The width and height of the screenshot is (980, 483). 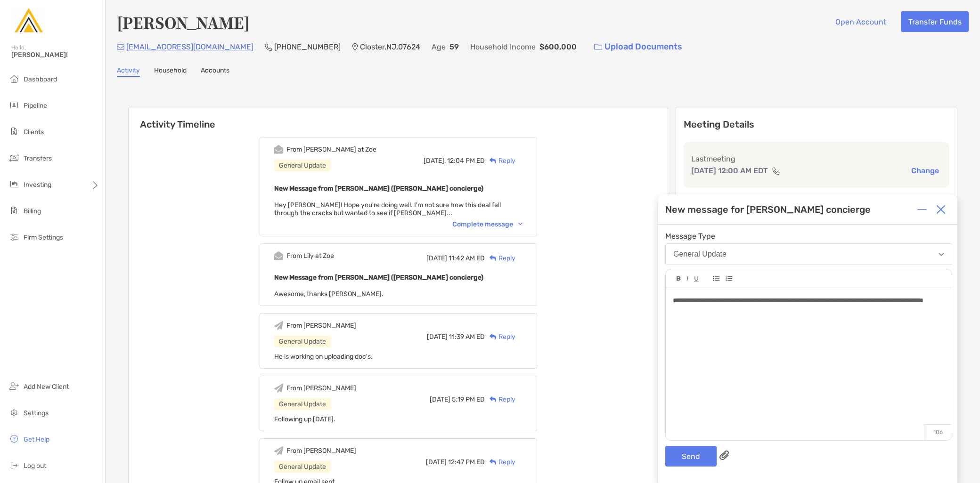 What do you see at coordinates (14, 184) in the screenshot?
I see `img: investing icon` at bounding box center [14, 184].